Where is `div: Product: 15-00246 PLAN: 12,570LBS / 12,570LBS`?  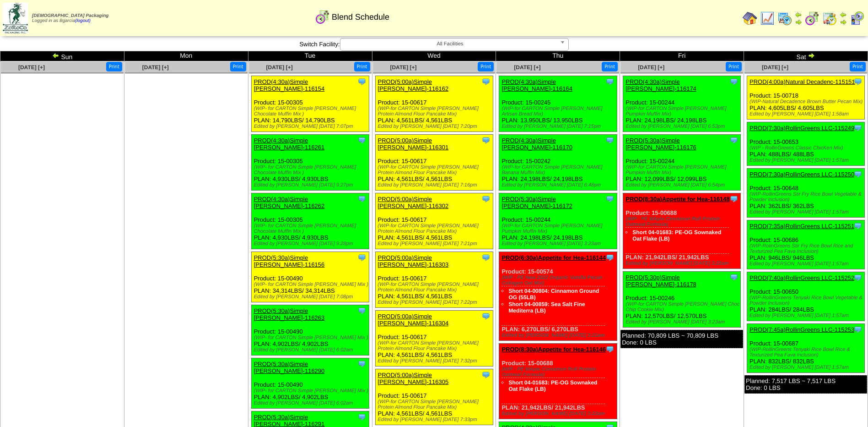 div: Product: 15-00246 PLAN: 12,570LBS / 12,570LBS is located at coordinates (681, 299).